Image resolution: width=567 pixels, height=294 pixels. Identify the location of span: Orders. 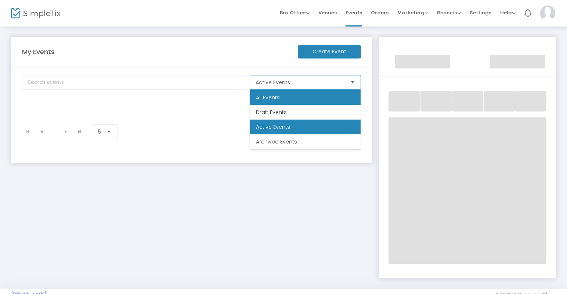
(380, 12).